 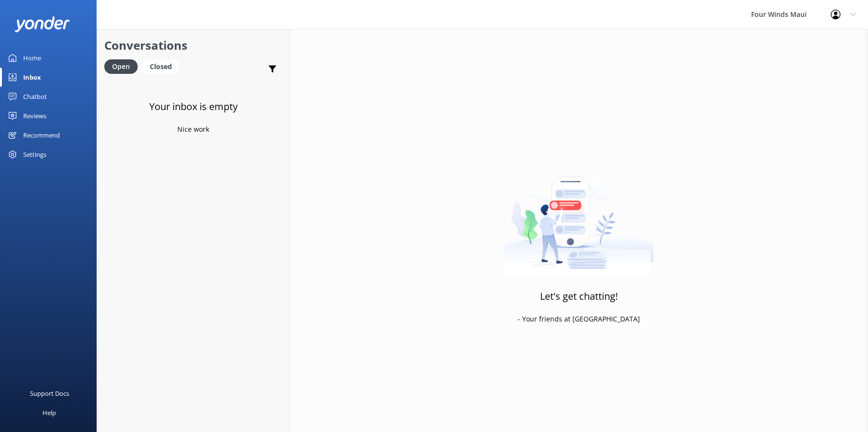 I want to click on a: Open, so click(x=123, y=66).